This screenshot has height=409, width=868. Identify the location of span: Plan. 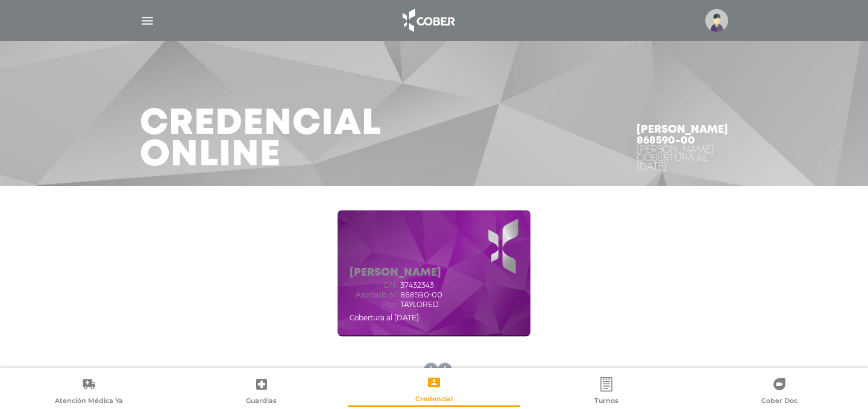
(374, 305).